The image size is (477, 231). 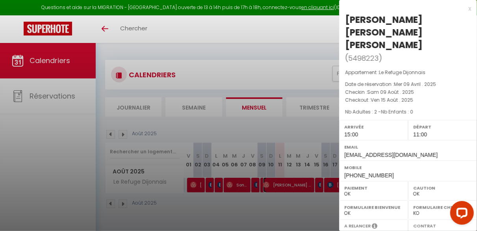 I want to click on label: Email, so click(x=408, y=147).